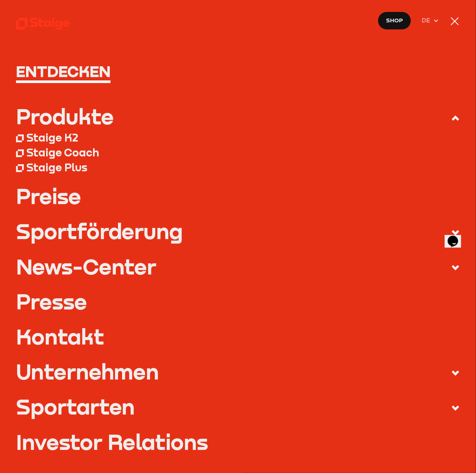 This screenshot has height=473, width=476. I want to click on div: Staige Coach, so click(62, 153).